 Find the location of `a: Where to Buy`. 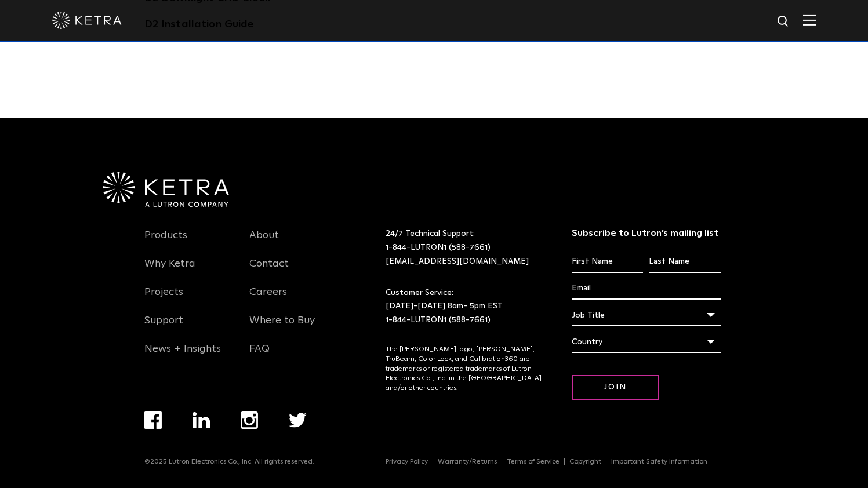

a: Where to Buy is located at coordinates (282, 328).